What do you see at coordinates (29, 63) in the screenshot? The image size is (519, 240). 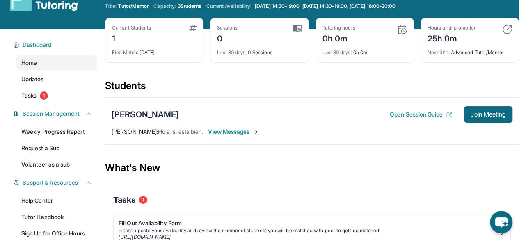 I see `span: Home` at bounding box center [29, 63].